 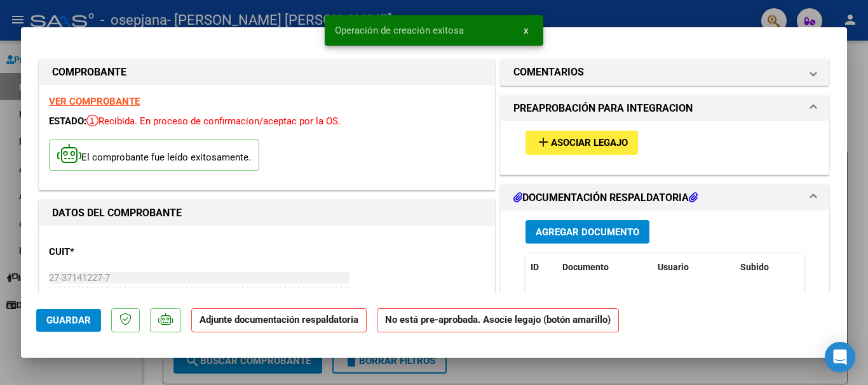 What do you see at coordinates (279, 320) in the screenshot?
I see `strong: Adjunte documentación respaldatoria` at bounding box center [279, 320].